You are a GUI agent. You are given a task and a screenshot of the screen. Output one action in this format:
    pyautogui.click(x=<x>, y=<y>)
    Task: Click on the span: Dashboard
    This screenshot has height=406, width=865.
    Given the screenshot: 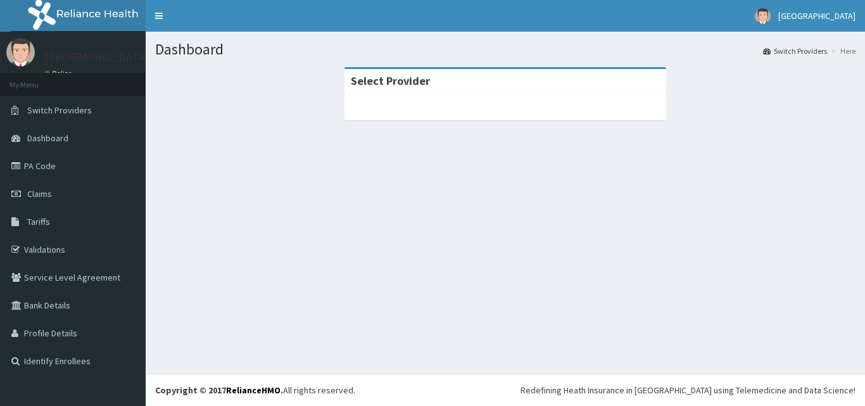 What is the action you would take?
    pyautogui.click(x=48, y=138)
    